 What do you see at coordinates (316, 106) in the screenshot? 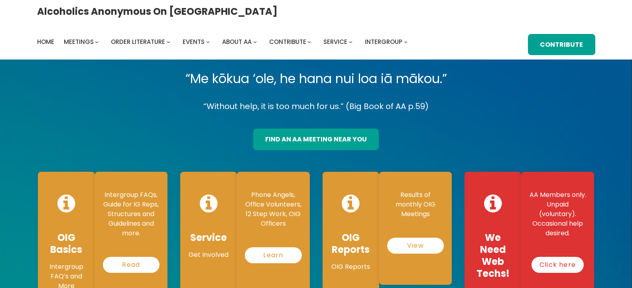
I see `p: “Without help, it is too much for us.” (Big Book of AA p.59)` at bounding box center [316, 106].